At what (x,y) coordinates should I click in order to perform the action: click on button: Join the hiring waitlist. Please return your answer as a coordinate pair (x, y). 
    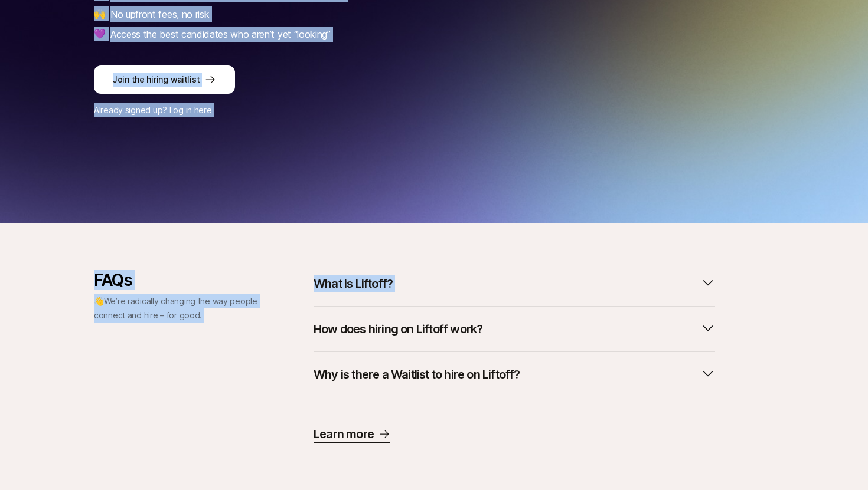
    Looking at the image, I should click on (164, 79).